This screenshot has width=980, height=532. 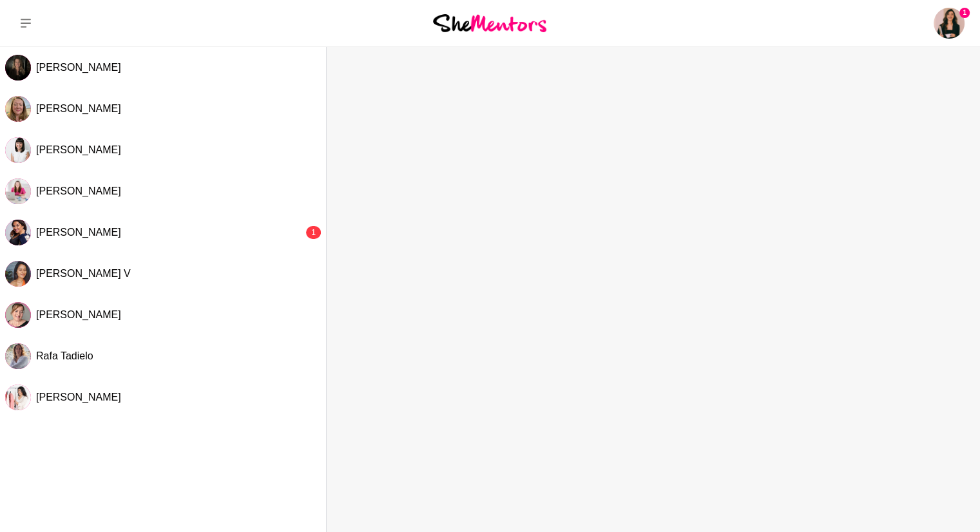 What do you see at coordinates (18, 68) in the screenshot?
I see `img: M` at bounding box center [18, 68].